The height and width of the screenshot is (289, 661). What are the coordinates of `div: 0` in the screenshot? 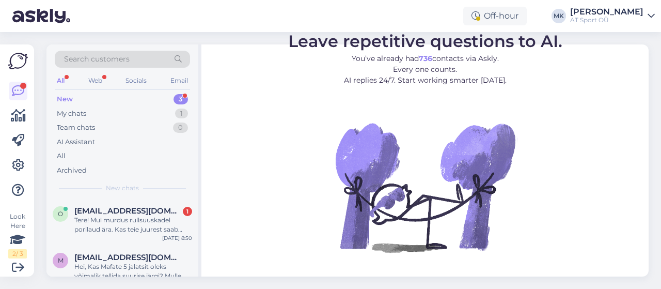 It's located at (180, 128).